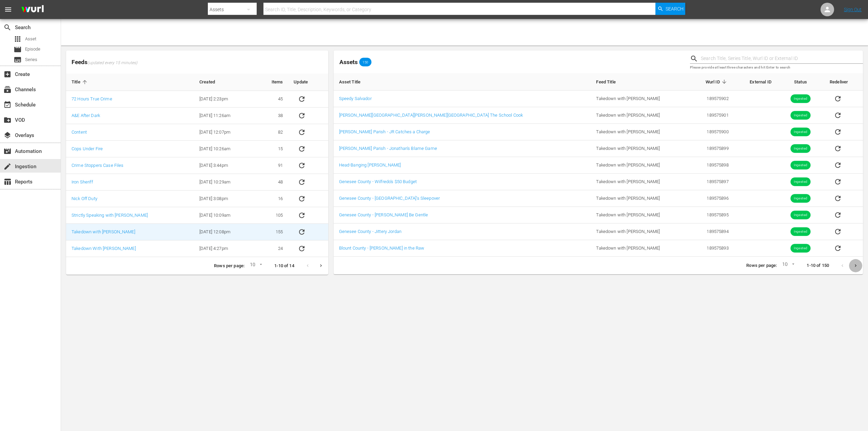  Describe the element at coordinates (272, 132) in the screenshot. I see `td: 82` at that location.